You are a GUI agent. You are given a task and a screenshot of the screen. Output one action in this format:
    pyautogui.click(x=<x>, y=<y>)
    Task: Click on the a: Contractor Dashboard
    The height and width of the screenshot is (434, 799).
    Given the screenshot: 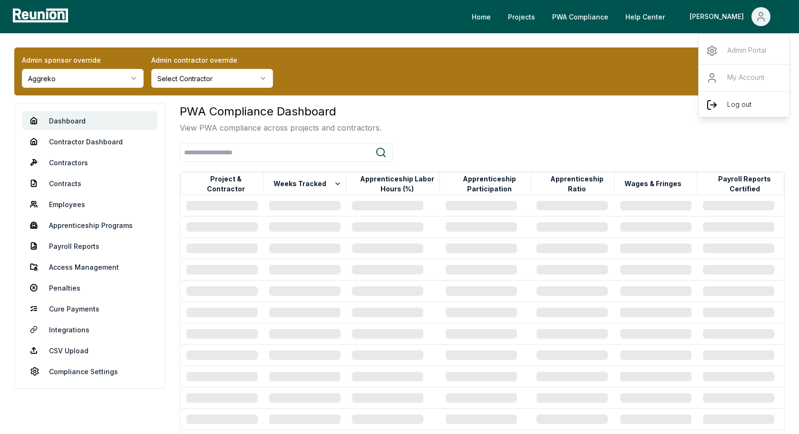 What is the action you would take?
    pyautogui.click(x=90, y=142)
    